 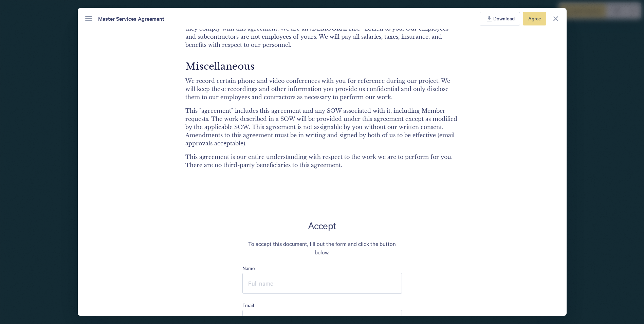 What do you see at coordinates (322, 283) in the screenshot?
I see `input: Full name` at bounding box center [322, 283].